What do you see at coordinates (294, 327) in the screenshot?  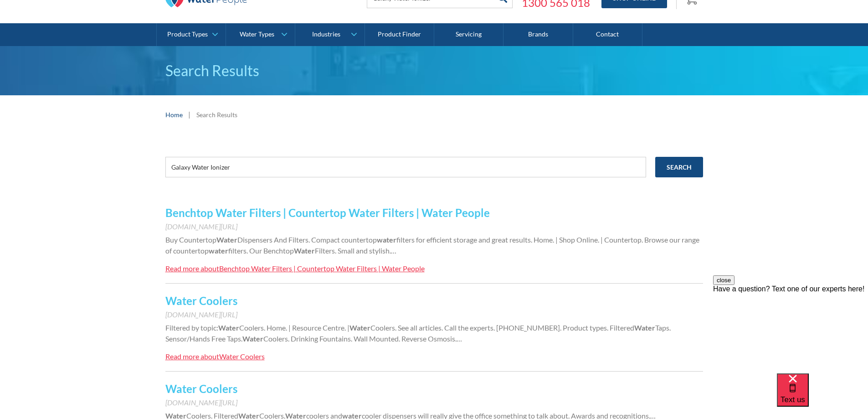 I see `span: Coolers. Home. | Resource Centre. |` at bounding box center [294, 327].